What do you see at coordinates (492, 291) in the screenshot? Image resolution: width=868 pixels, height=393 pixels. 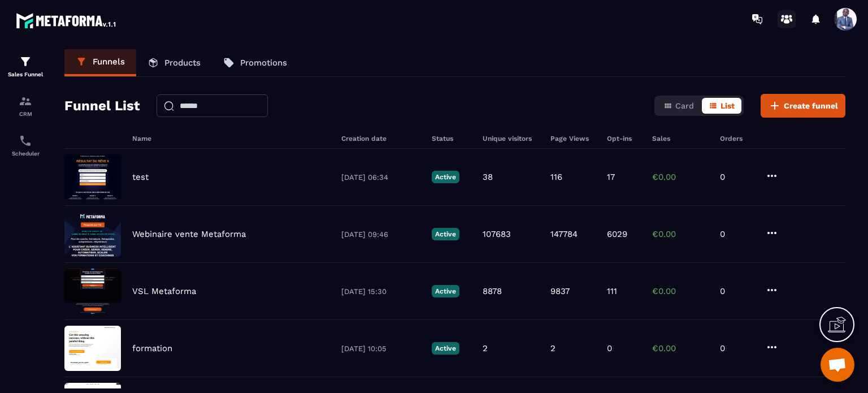 I see `p: 8878` at bounding box center [492, 291].